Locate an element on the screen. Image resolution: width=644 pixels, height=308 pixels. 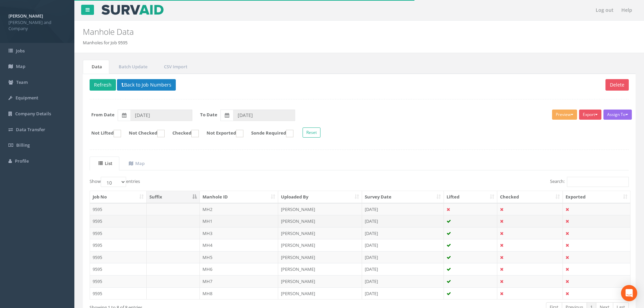
td: MH4 is located at coordinates (239, 245).